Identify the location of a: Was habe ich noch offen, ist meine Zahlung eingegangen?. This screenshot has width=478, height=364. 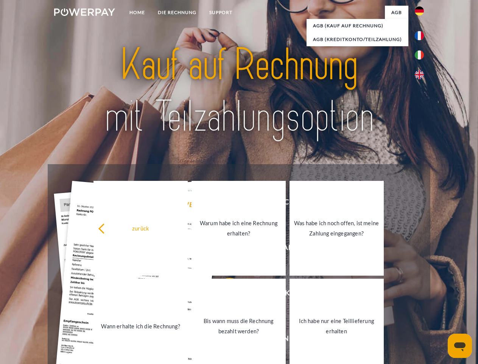
(337, 228).